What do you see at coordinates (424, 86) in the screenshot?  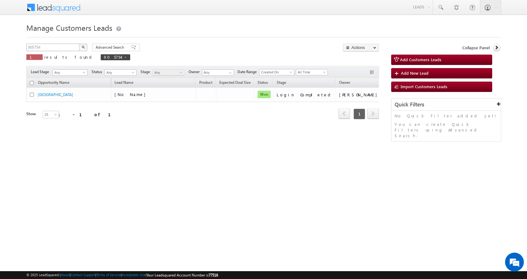 I see `span: Import Customers Leads` at bounding box center [424, 86].